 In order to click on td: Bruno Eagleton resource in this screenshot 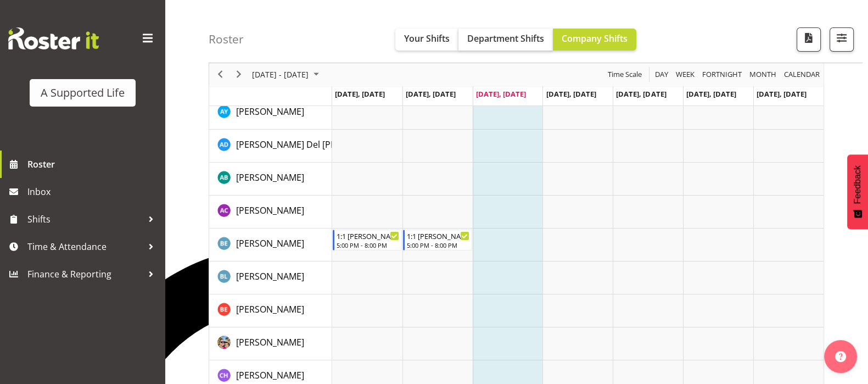, I will do `click(271, 311)`.